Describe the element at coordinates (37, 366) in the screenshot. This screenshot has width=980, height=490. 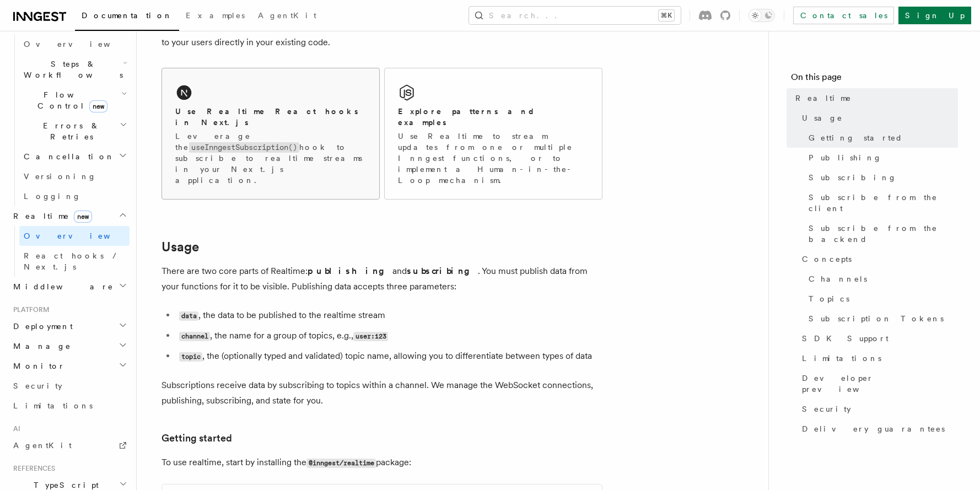
I see `span: Monitor` at that location.